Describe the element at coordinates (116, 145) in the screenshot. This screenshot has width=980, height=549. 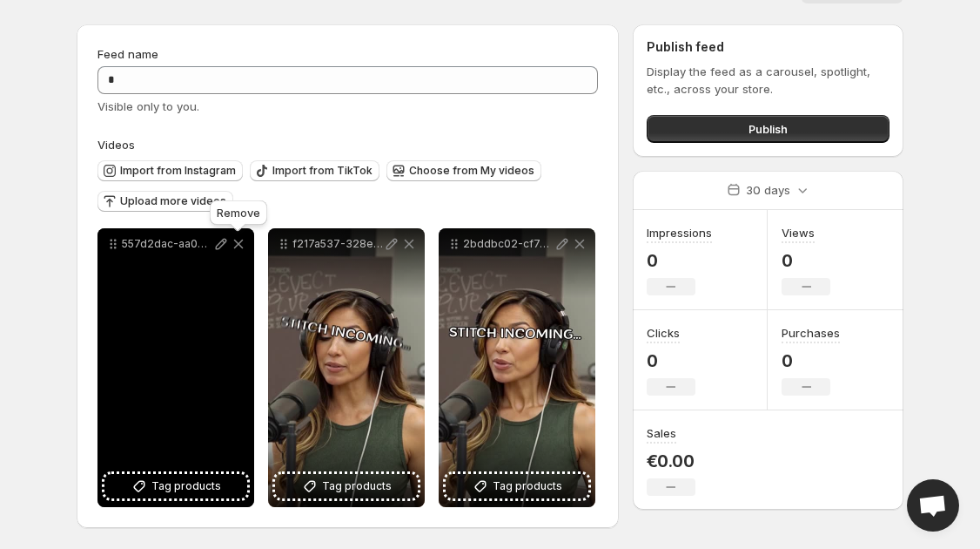
I see `span: Videos` at that location.